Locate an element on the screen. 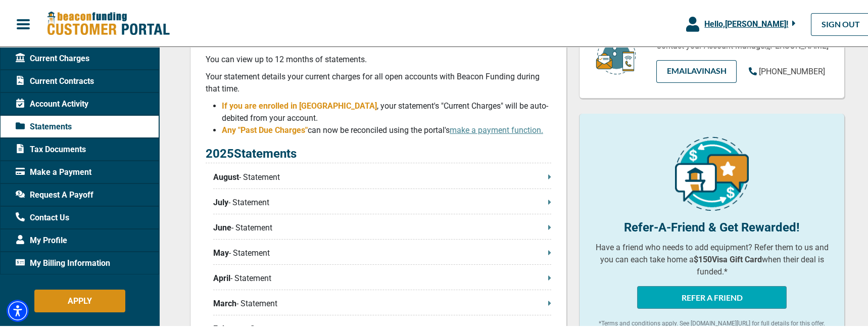  span: Current Charges is located at coordinates (52, 57).